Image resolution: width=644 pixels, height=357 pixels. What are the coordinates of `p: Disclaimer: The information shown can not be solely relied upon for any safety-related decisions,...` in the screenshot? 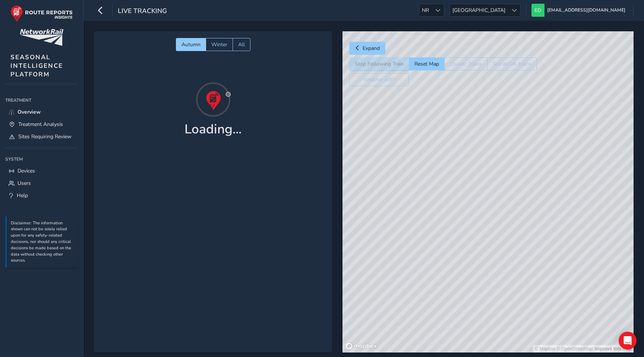 It's located at (42, 242).